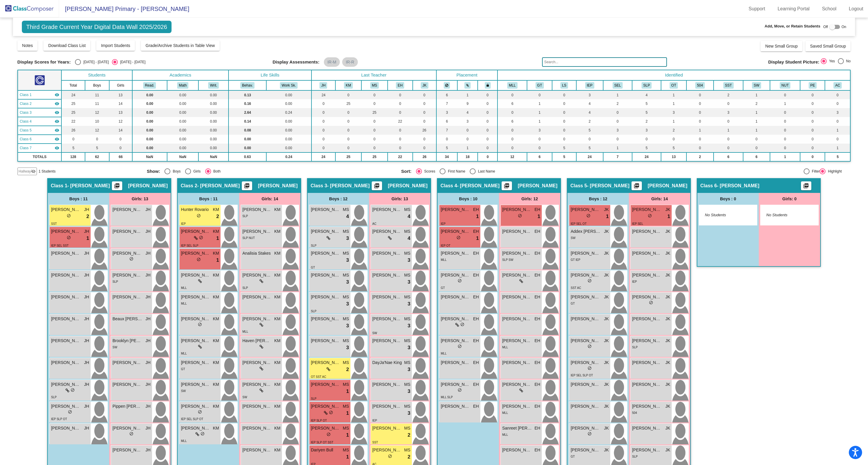 The width and height of the screenshot is (868, 465). I want to click on span: Display Student Picture:, so click(794, 62).